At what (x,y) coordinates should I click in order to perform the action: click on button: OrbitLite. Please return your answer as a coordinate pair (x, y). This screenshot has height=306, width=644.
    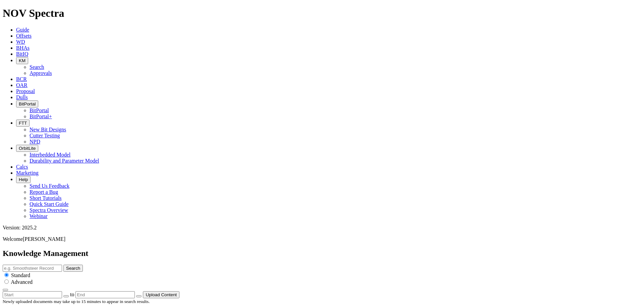
    Looking at the image, I should click on (28, 148).